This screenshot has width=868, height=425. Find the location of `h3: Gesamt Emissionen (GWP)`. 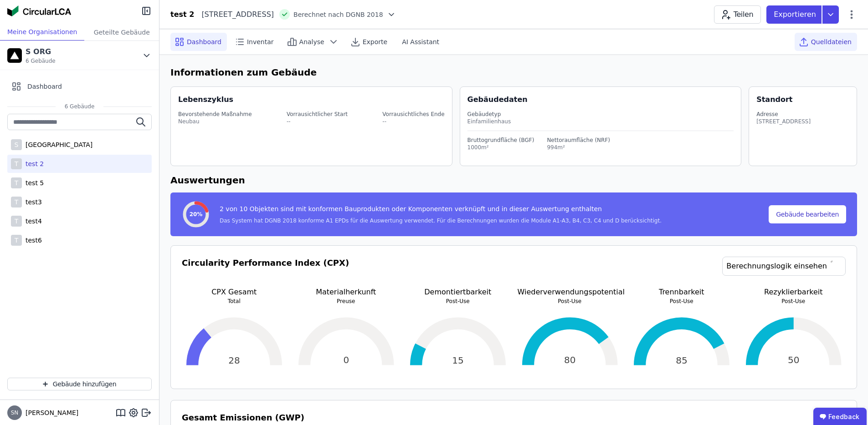

h3: Gesamt Emissionen (GWP) is located at coordinates (514, 418).